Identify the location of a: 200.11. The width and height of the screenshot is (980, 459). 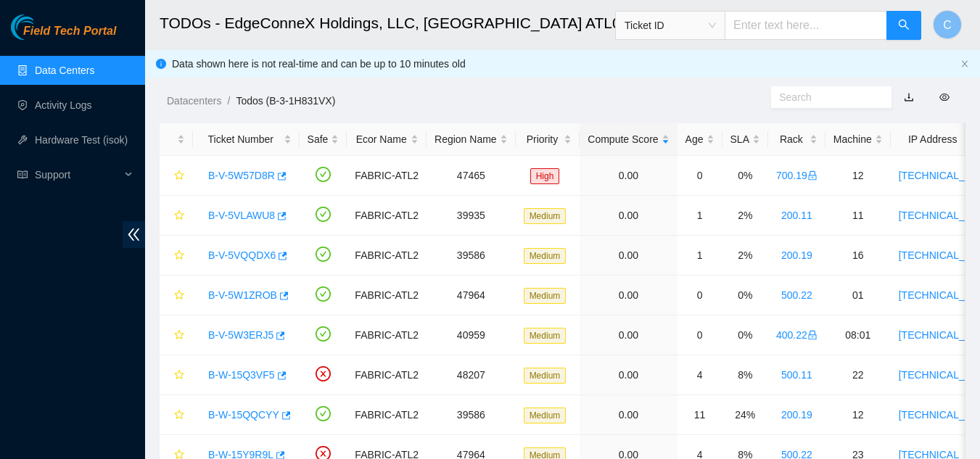
(797, 215).